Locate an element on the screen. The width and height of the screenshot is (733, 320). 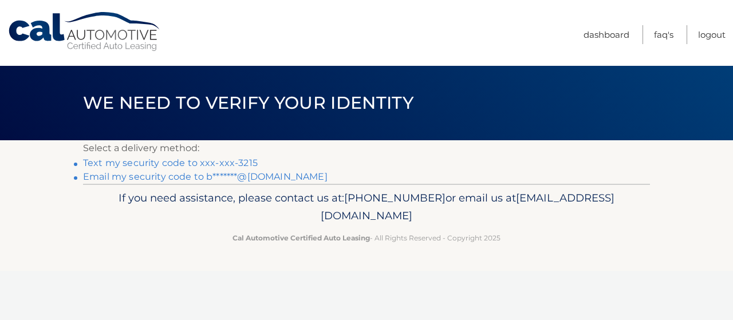
a: Cal Automotive is located at coordinates (85, 32).